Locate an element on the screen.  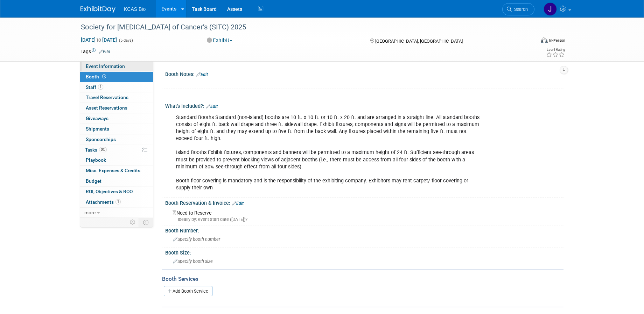
a: Attachments1 is located at coordinates (116, 202).